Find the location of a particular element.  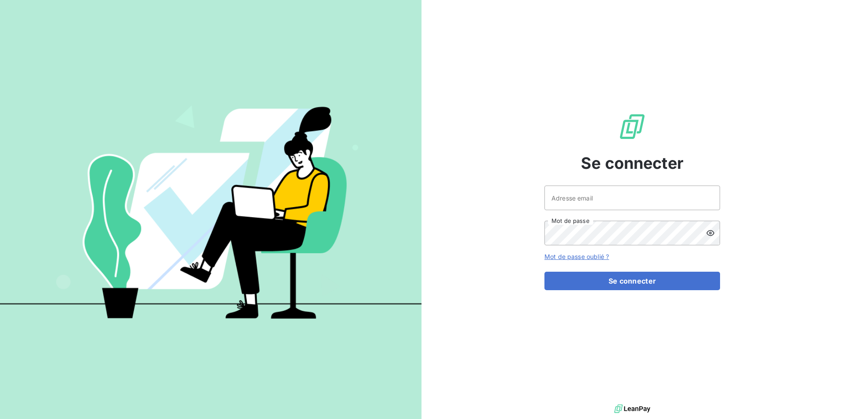

span: Se connecter is located at coordinates (632, 163).